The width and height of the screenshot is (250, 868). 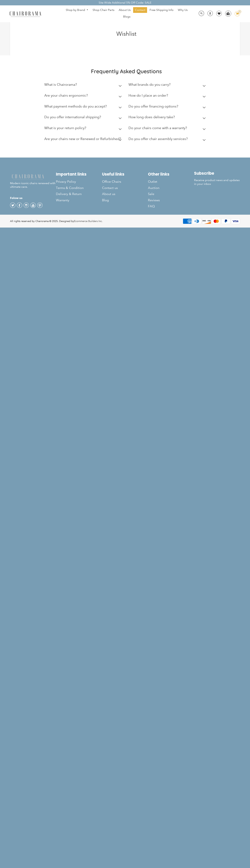 What do you see at coordinates (153, 106) in the screenshot?
I see `h2: Do you offer financing options?` at bounding box center [153, 106].